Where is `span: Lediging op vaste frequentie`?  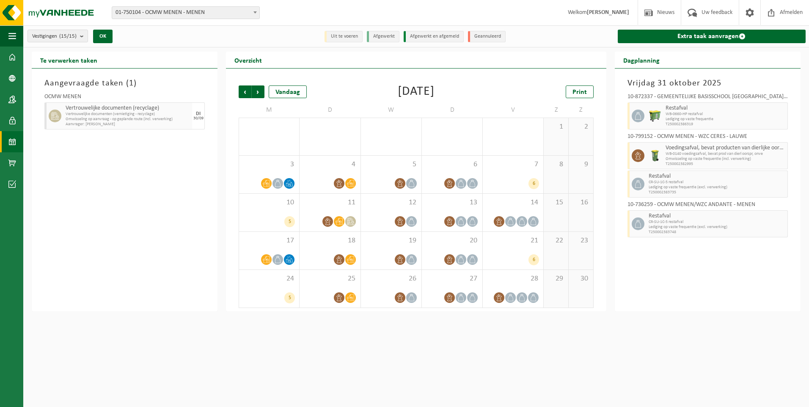 span: Lediging op vaste frequentie is located at coordinates (725, 119).